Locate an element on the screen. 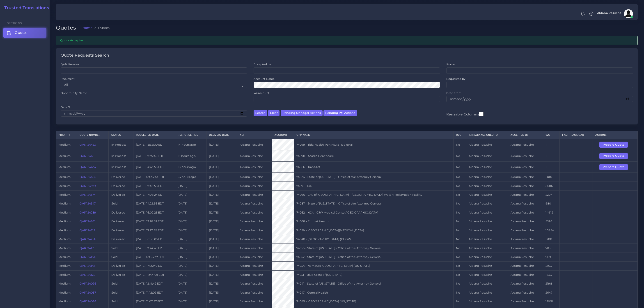 The height and width of the screenshot is (308, 644). td: 17951 is located at coordinates (551, 301).